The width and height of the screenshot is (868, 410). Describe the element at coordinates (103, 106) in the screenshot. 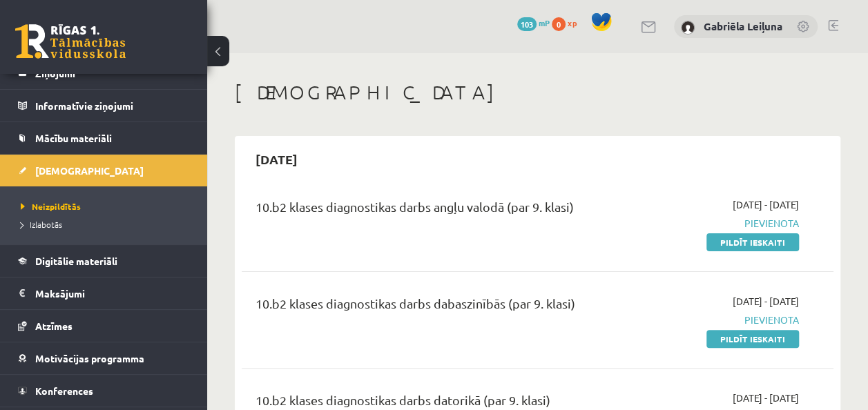

I see `a: Informatīvie ziņojumi` at that location.